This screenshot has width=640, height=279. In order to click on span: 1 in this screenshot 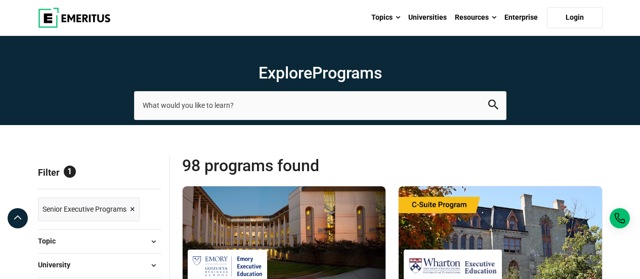, I will do `click(70, 172)`.